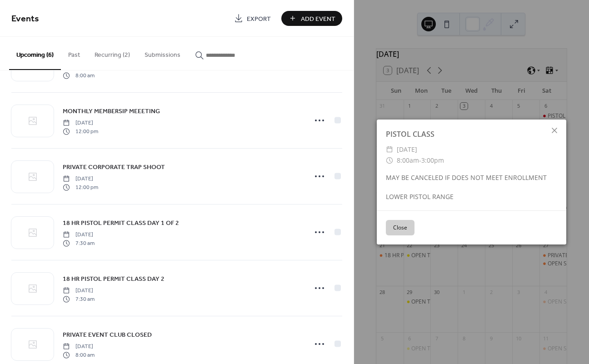 The width and height of the screenshot is (589, 364). What do you see at coordinates (318, 19) in the screenshot?
I see `span: Add Event` at bounding box center [318, 19].